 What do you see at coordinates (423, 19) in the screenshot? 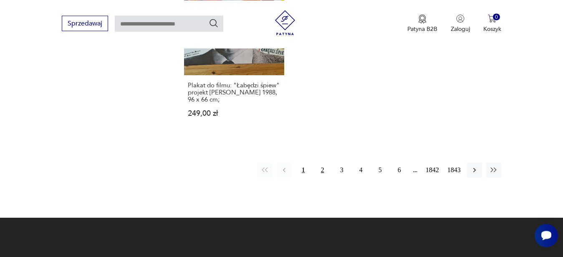
I see `img: Ikona medalu` at bounding box center [423, 19].